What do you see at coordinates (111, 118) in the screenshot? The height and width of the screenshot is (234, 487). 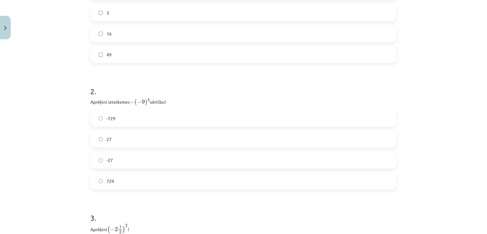 I see `span: -729` at bounding box center [111, 118].